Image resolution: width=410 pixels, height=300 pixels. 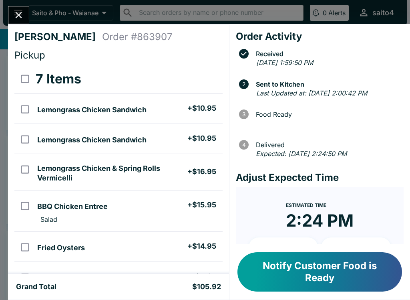 What do you see at coordinates (320, 36) in the screenshot?
I see `h4: Order Activity` at bounding box center [320, 36].